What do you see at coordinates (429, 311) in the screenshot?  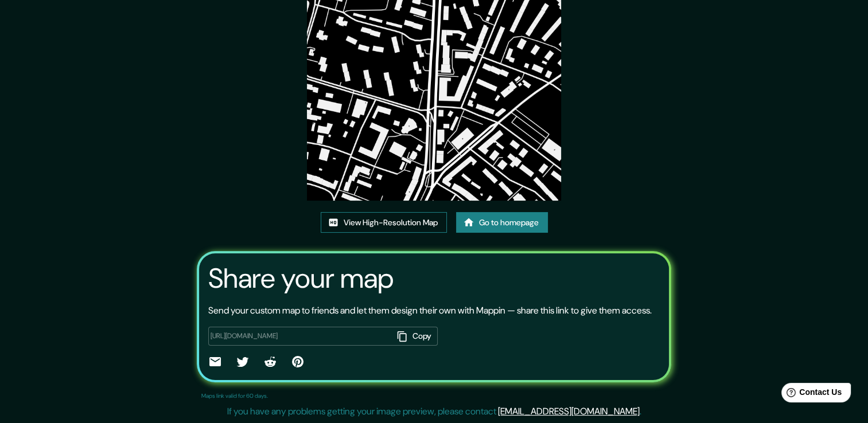 I see `p: Send your custom map to friends and let them design their own with Mappin — share this link to gi...` at bounding box center [429, 311].